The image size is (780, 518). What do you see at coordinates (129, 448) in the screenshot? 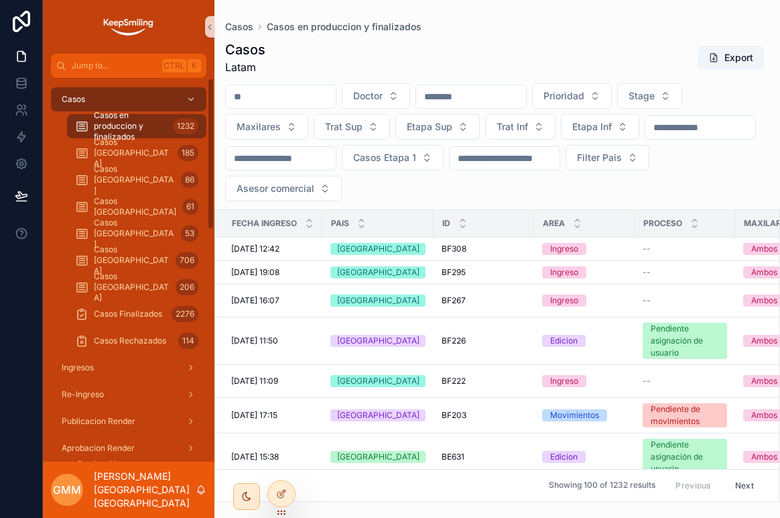
I see `a: Aprobacion Render` at bounding box center [129, 448].